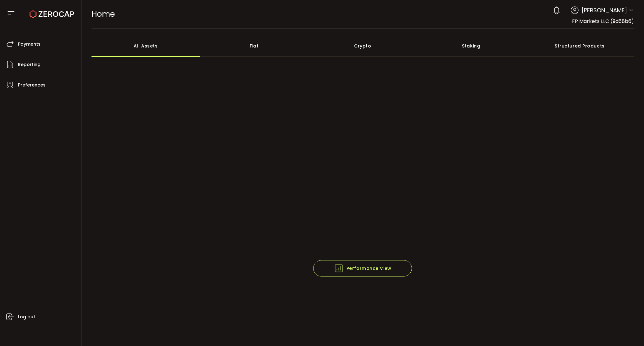 The width and height of the screenshot is (644, 346). I want to click on button: Performance View, so click(363, 268).